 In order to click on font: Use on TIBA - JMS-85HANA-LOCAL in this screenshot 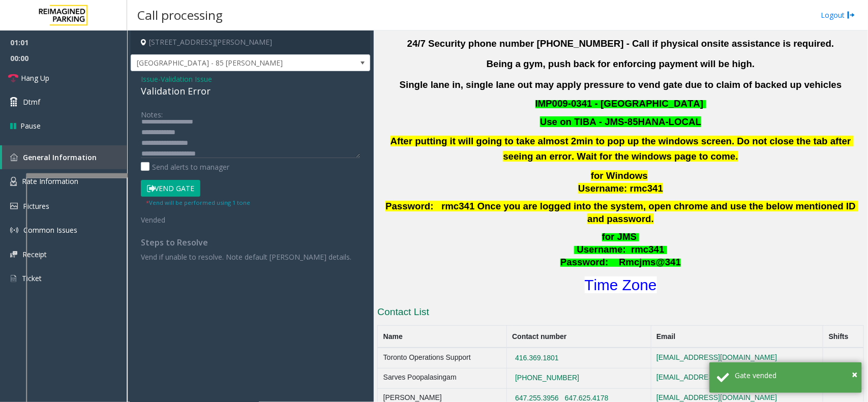, I will do `click(620, 121)`.